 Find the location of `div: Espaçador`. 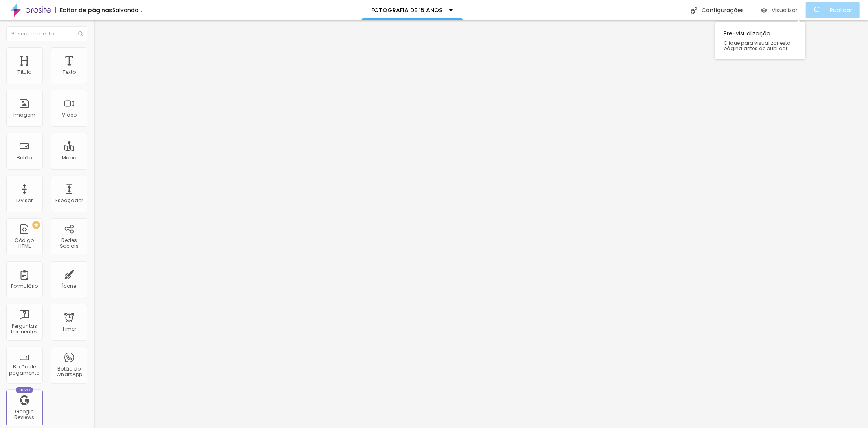

div: Espaçador is located at coordinates (69, 200).